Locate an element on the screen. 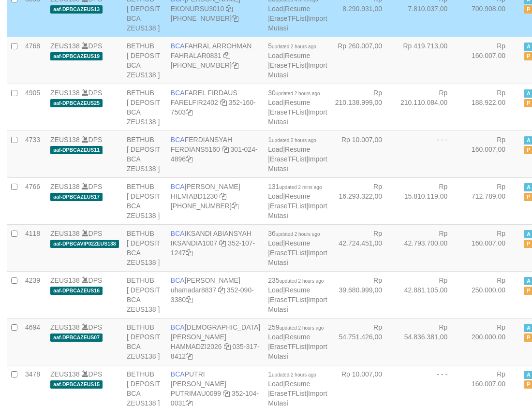  td: Rp 15.810.119,00 is located at coordinates (429, 200).